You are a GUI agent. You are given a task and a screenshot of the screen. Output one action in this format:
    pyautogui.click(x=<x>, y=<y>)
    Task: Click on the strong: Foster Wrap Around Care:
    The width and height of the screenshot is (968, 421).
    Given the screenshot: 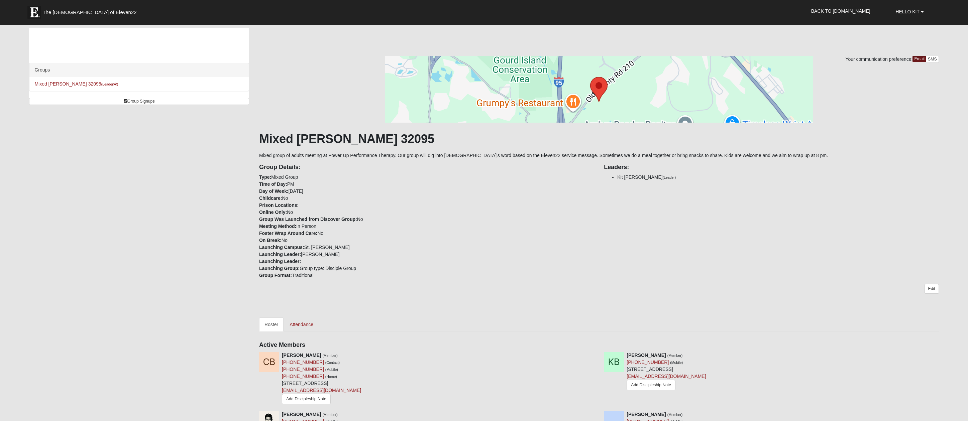 What is the action you would take?
    pyautogui.click(x=288, y=233)
    